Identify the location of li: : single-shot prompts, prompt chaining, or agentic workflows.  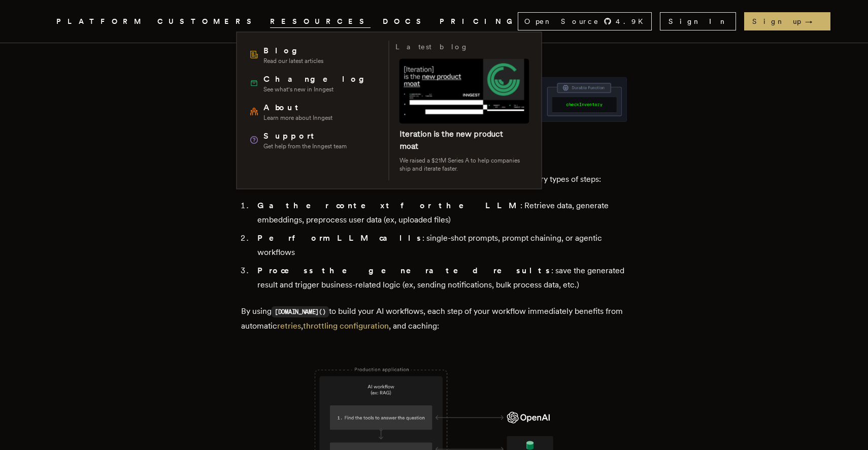
(440, 245).